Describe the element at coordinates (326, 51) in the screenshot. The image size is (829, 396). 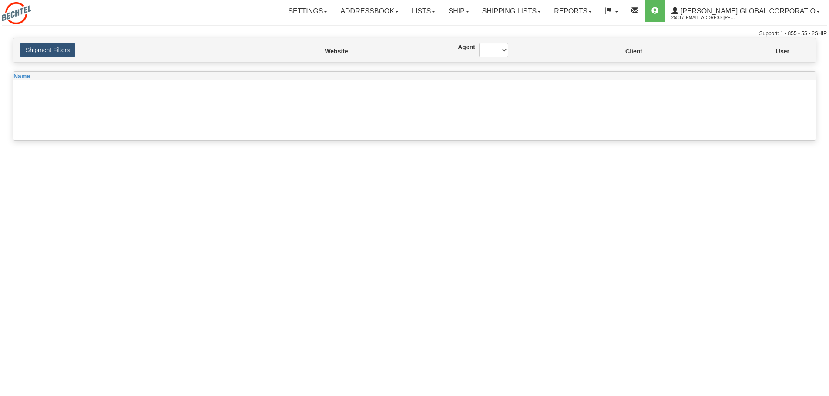
I see `label: Website` at that location.